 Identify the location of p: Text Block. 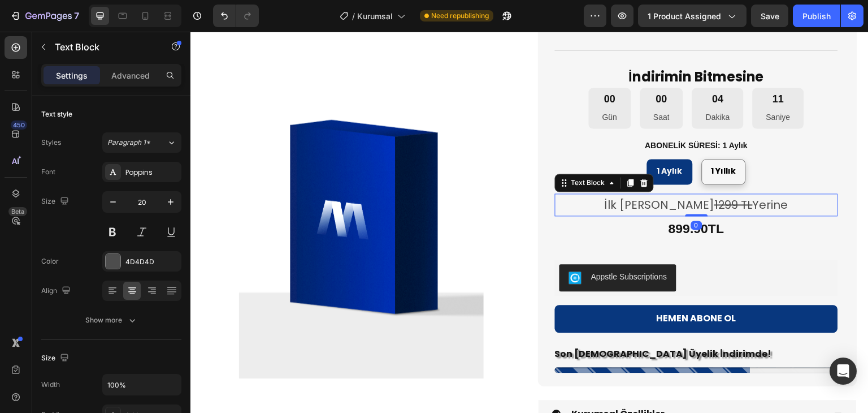
(103, 47).